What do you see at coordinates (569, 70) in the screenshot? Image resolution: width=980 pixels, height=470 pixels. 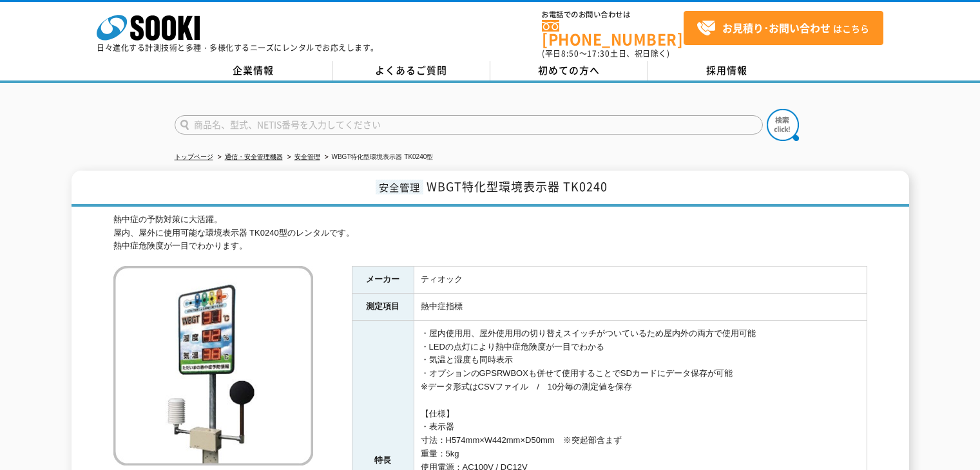 I see `a: 初めての方へ` at bounding box center [569, 70].